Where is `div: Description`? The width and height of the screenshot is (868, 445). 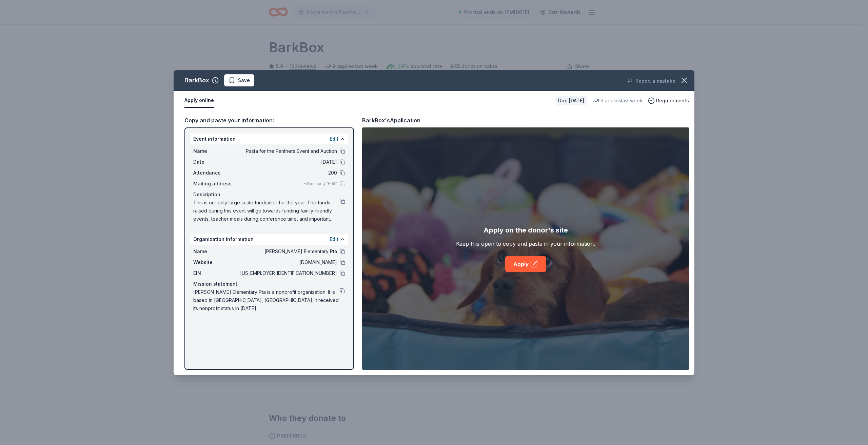
div: Description is located at coordinates (269, 194).